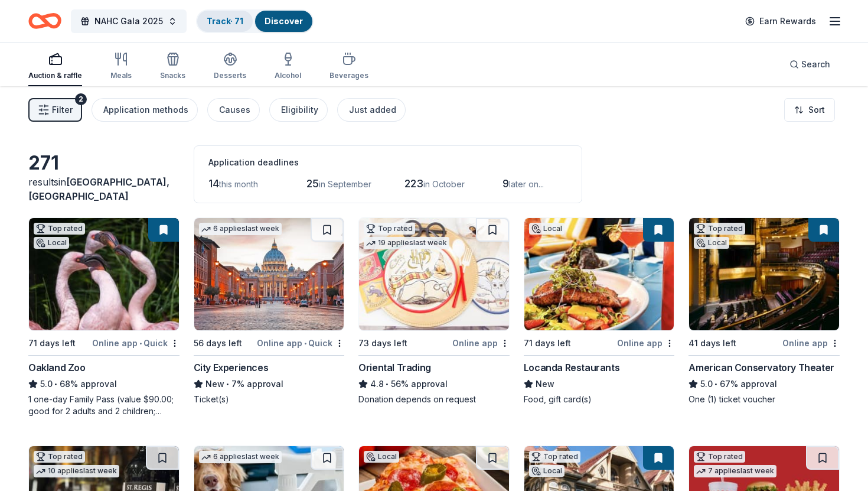 Image resolution: width=868 pixels, height=491 pixels. Describe the element at coordinates (269, 274) in the screenshot. I see `img: Image for City Experiences` at that location.